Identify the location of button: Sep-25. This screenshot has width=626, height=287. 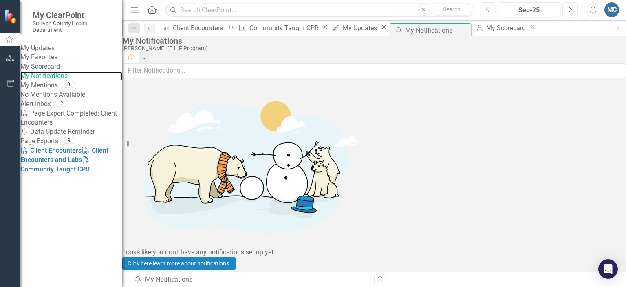
(529, 10).